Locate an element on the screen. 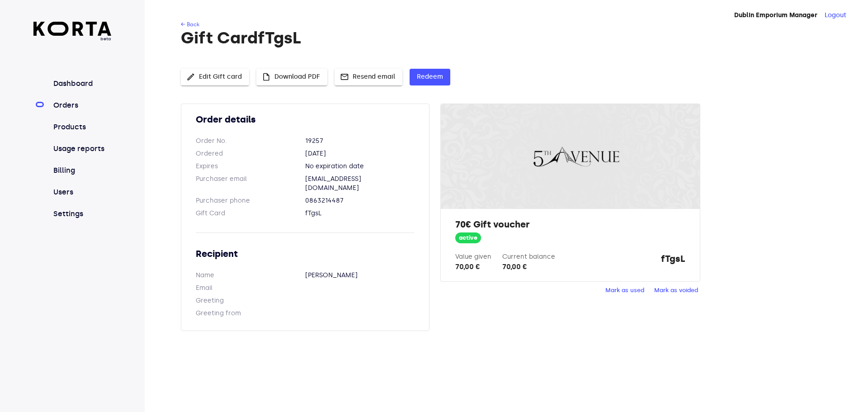 This screenshot has width=868, height=412. h2: Order details is located at coordinates (305, 120).